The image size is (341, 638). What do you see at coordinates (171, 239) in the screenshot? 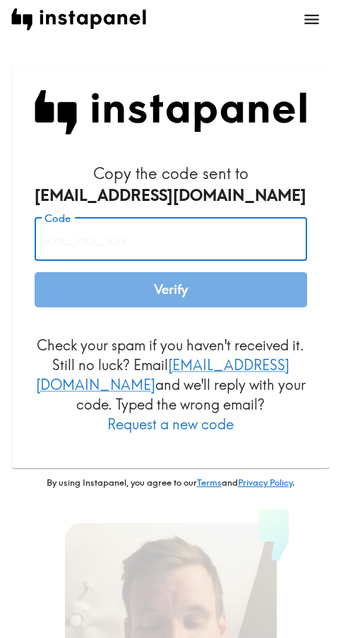
I see `input: xxx_xxx_xxx` at bounding box center [171, 239].